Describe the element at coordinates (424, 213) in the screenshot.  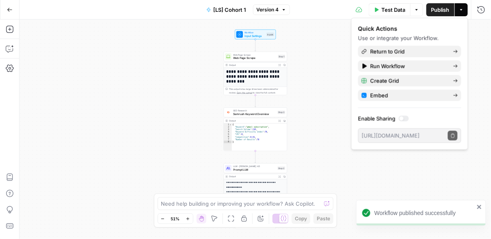
I see `div: Workflow published successfully` at that location.